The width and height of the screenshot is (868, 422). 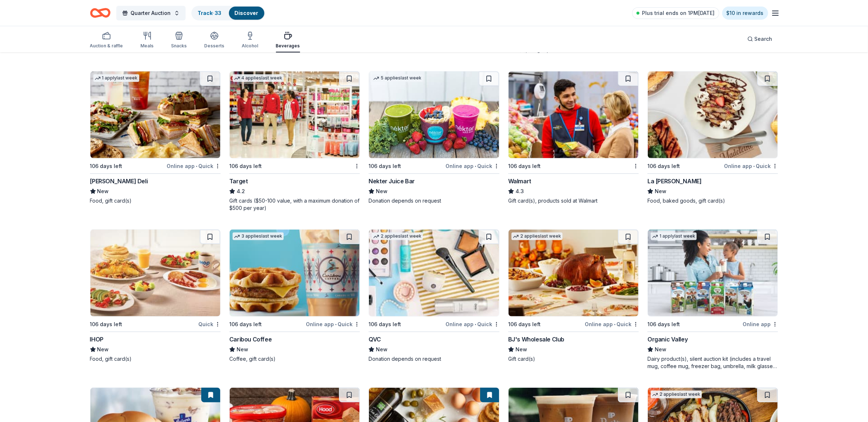 I want to click on div: Snacks, so click(x=179, y=46).